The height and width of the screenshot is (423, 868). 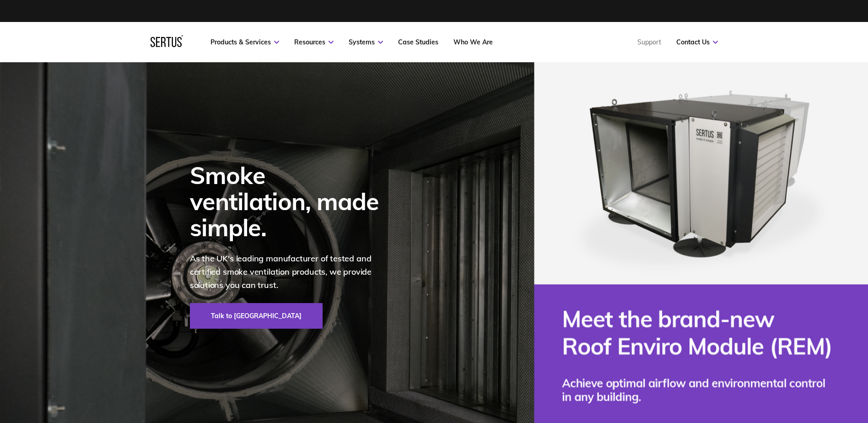 I want to click on a: Case Studies, so click(x=419, y=42).